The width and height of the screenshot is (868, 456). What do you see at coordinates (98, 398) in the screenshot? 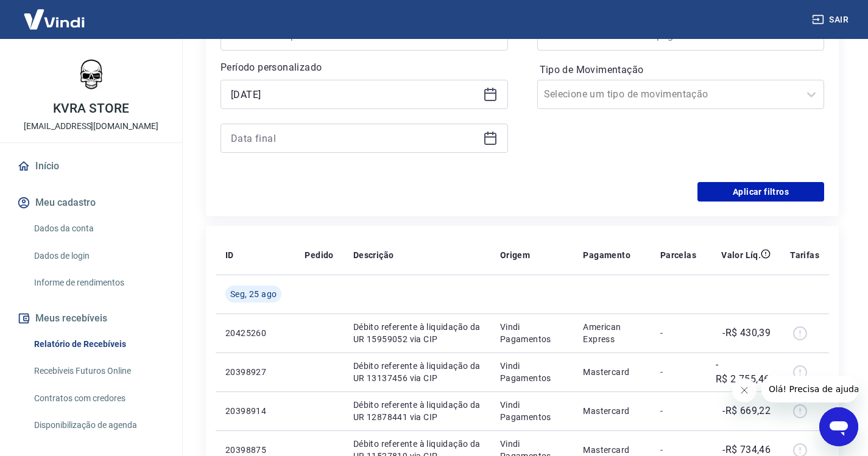
I see `a: Contratos com credores` at bounding box center [98, 398].